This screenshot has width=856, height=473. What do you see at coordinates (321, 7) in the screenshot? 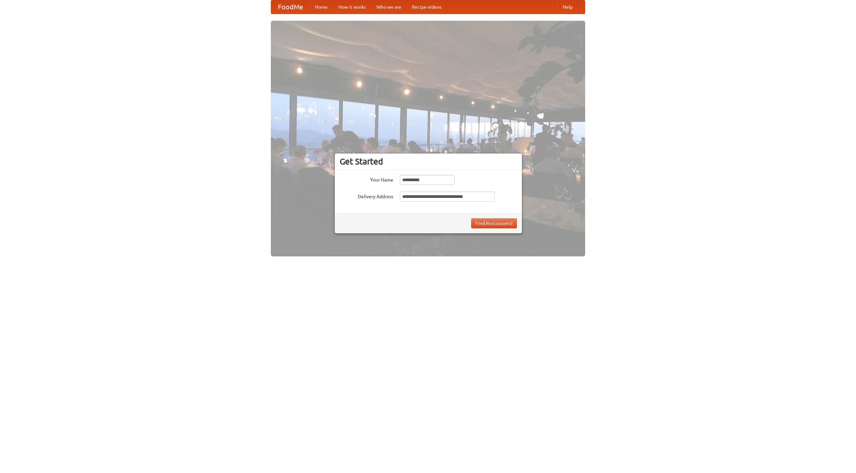
I see `a: Home` at bounding box center [321, 7].